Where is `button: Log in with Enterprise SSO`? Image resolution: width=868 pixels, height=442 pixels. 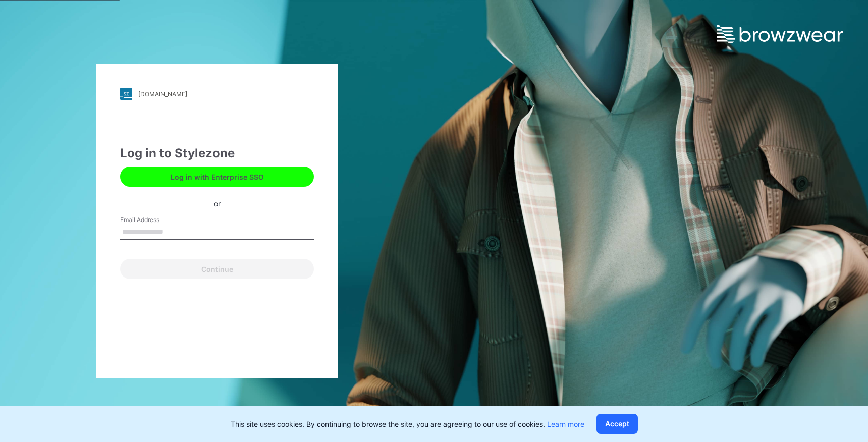 button: Log in with Enterprise SSO is located at coordinates (217, 176).